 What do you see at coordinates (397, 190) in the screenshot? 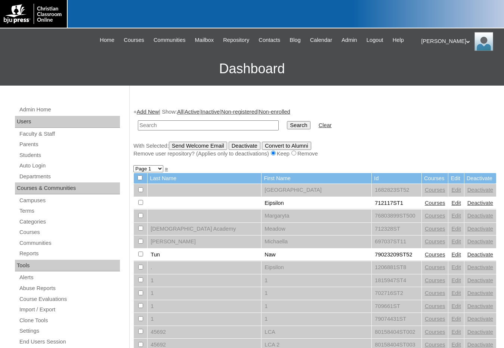
I see `td: 1682823ST52` at bounding box center [397, 190].